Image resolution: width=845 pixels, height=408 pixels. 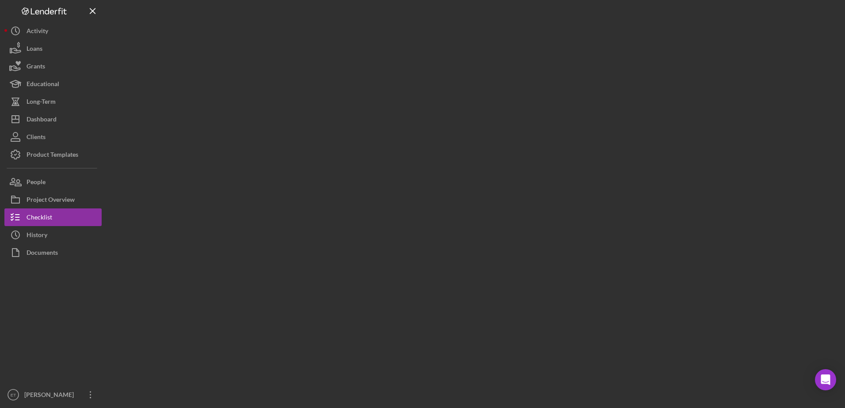 I want to click on button: Loans, so click(x=53, y=49).